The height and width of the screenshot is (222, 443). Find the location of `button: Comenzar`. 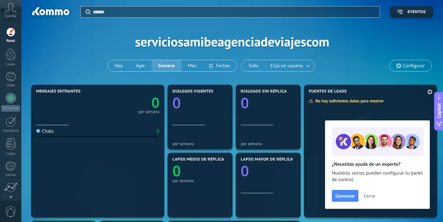

button: Comenzar is located at coordinates (345, 196).